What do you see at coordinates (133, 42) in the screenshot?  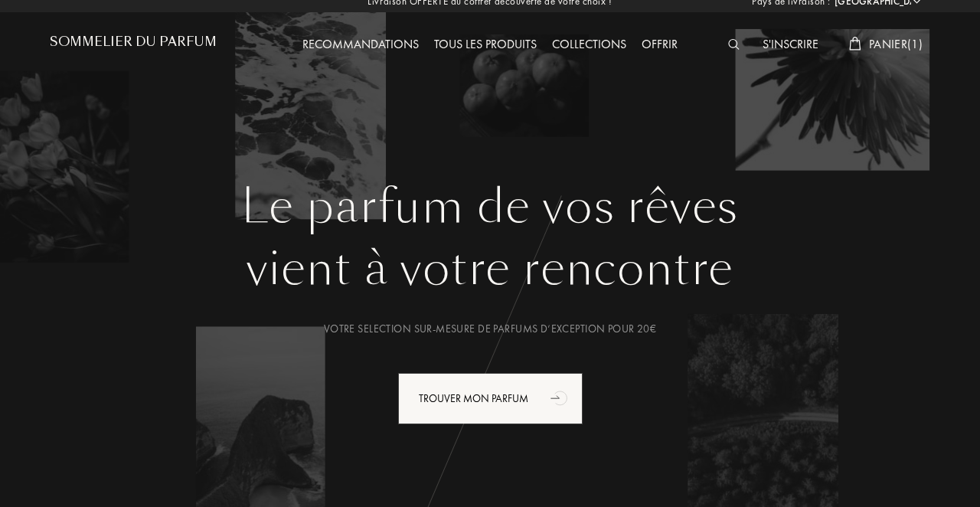 I see `h1: Sommelier du Parfum` at bounding box center [133, 42].